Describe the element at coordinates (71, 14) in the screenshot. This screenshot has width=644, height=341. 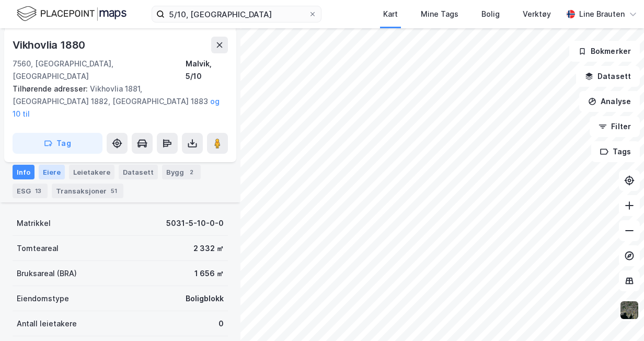
I see `img: logo.f888ab2527a4732fd821a326f86c7f29.svg` at that location.